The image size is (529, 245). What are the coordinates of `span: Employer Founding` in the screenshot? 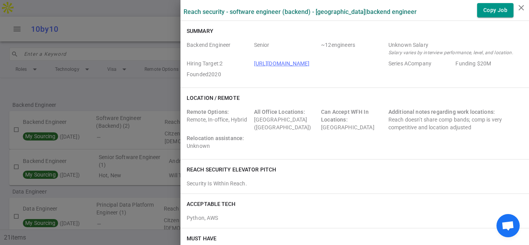 It's located at (487, 63).